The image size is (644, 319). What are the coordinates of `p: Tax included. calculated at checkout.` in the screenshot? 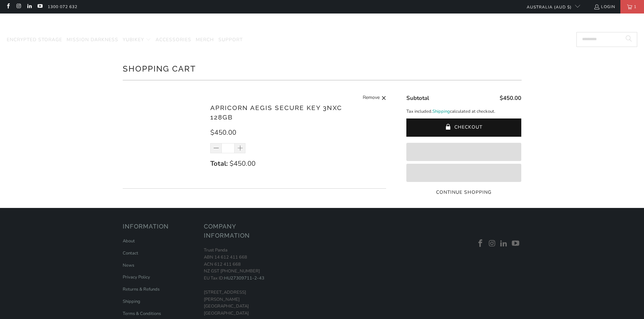 It's located at (463, 111).